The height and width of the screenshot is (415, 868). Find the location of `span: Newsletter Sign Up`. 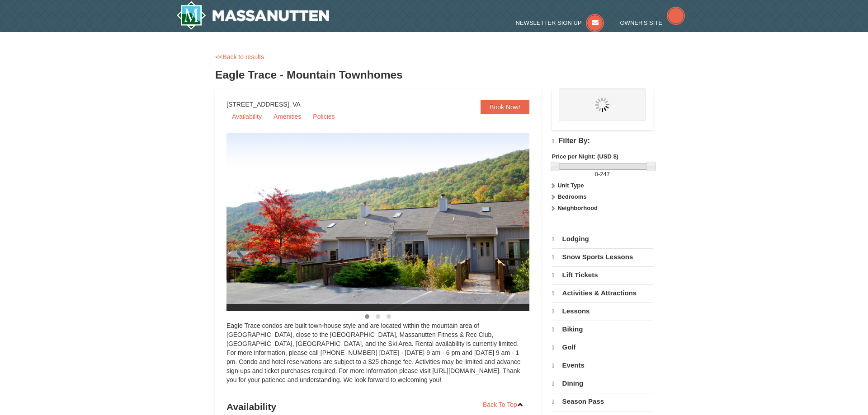

span: Newsletter Sign Up is located at coordinates (549, 22).